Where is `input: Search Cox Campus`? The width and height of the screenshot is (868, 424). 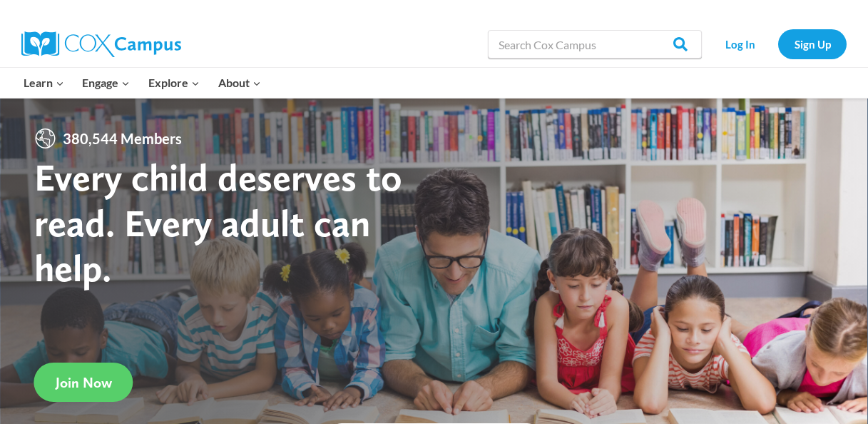
input: Search Cox Campus is located at coordinates (595, 44).